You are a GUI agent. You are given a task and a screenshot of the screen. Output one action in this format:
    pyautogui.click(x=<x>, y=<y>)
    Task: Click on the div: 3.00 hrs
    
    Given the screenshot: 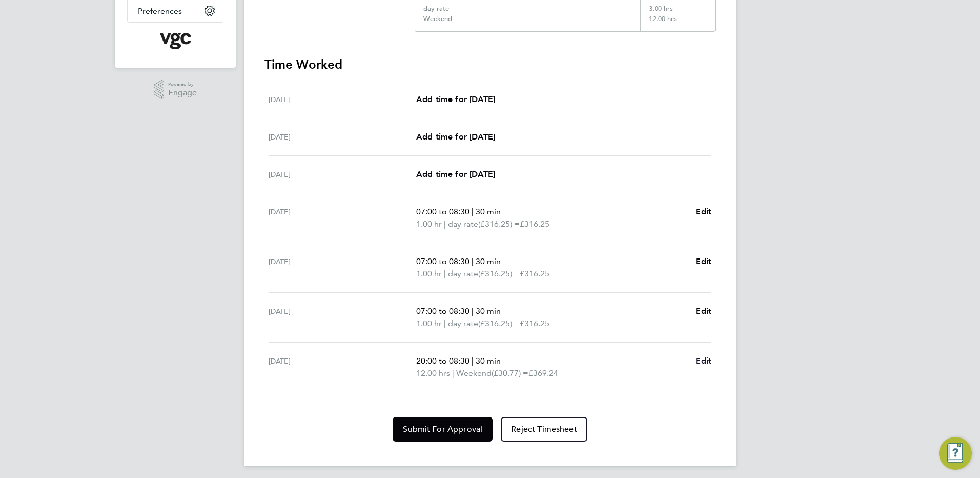 What is the action you would take?
    pyautogui.click(x=678, y=10)
    